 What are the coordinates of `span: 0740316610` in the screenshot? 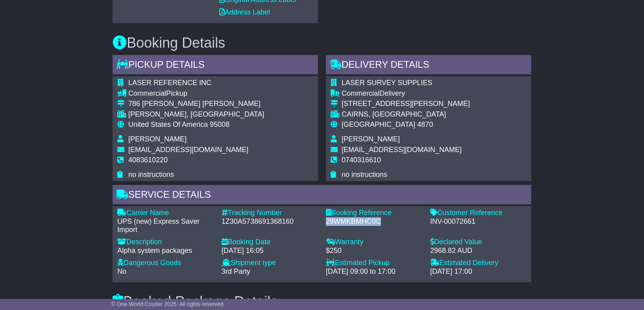 It's located at (361, 160).